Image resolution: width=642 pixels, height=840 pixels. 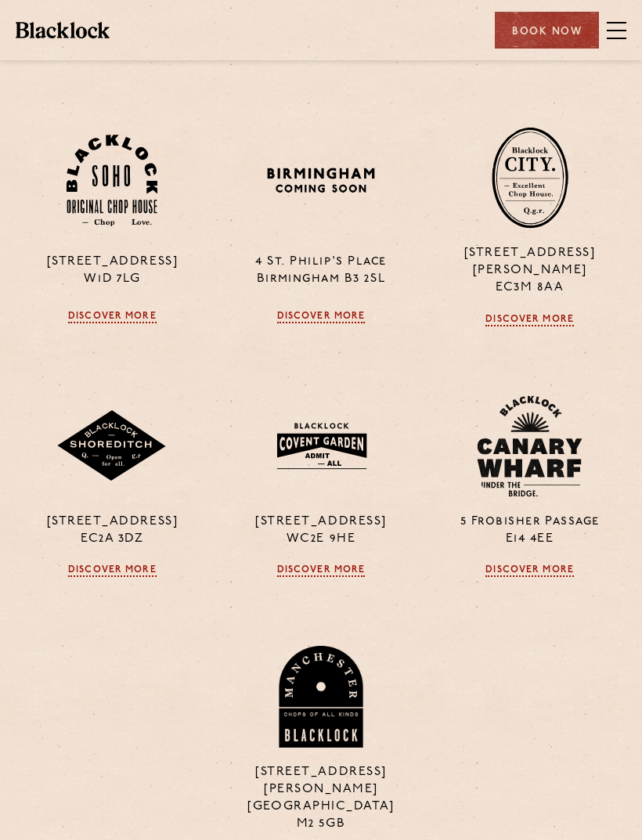 I want to click on img: BIRMINGHAM-P22_-e1747915156957.png, so click(x=321, y=180).